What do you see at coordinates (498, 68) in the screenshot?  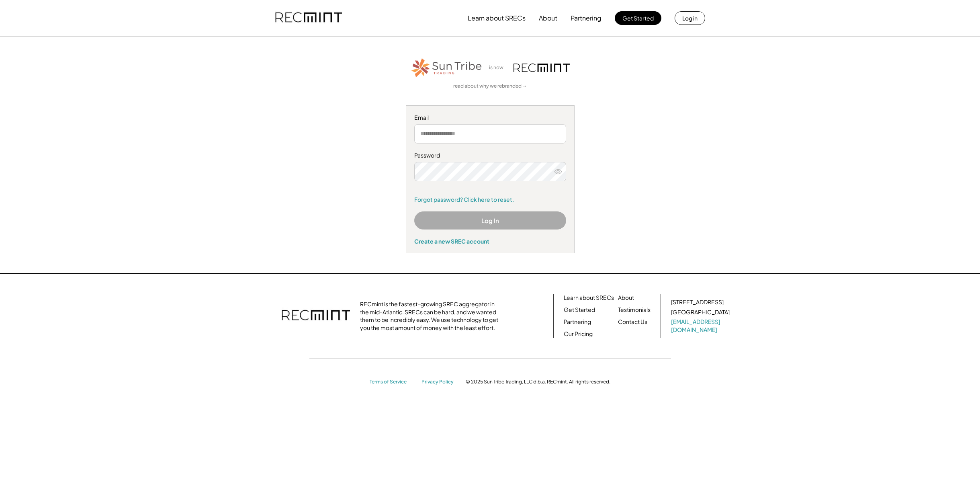 I see `div: is now` at bounding box center [498, 68].